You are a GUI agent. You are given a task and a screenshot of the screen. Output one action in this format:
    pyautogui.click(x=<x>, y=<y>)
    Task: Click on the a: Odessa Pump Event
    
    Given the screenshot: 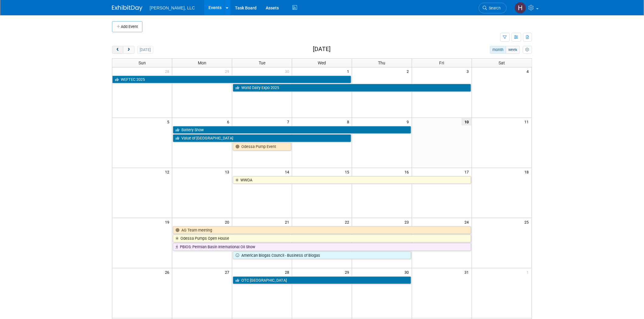 What is the action you would take?
    pyautogui.click(x=262, y=147)
    